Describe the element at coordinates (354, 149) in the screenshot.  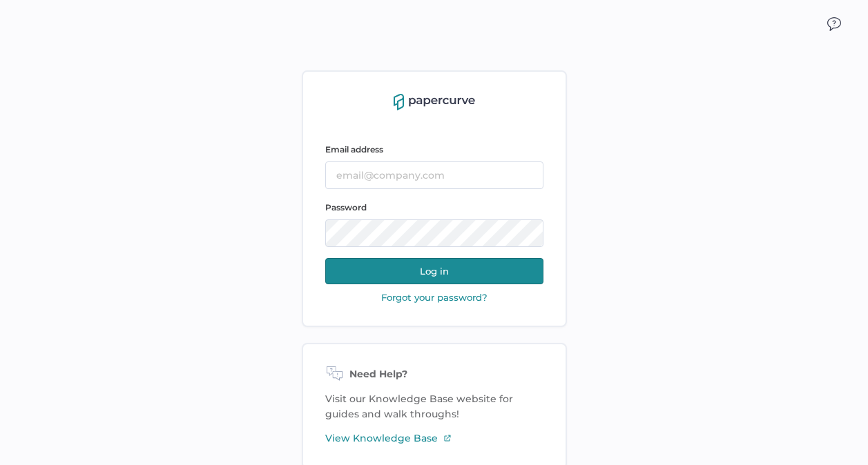
I see `span: Email address` at that location.